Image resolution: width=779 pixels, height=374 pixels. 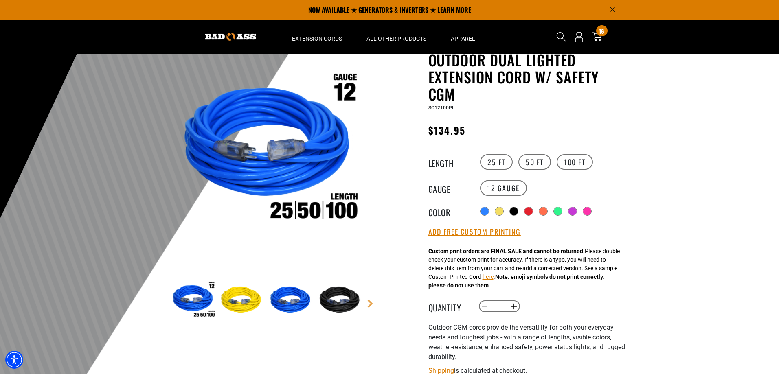 I want to click on label: Quantity, so click(x=449, y=307).